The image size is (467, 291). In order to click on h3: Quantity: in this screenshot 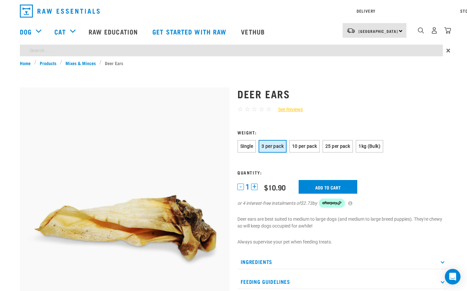, I will do `click(342, 172)`.